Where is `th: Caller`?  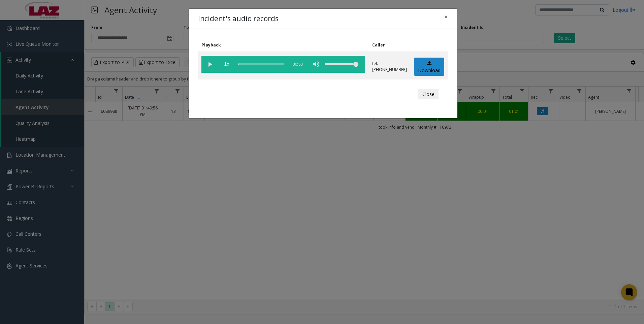 th: Caller is located at coordinates (390, 45).